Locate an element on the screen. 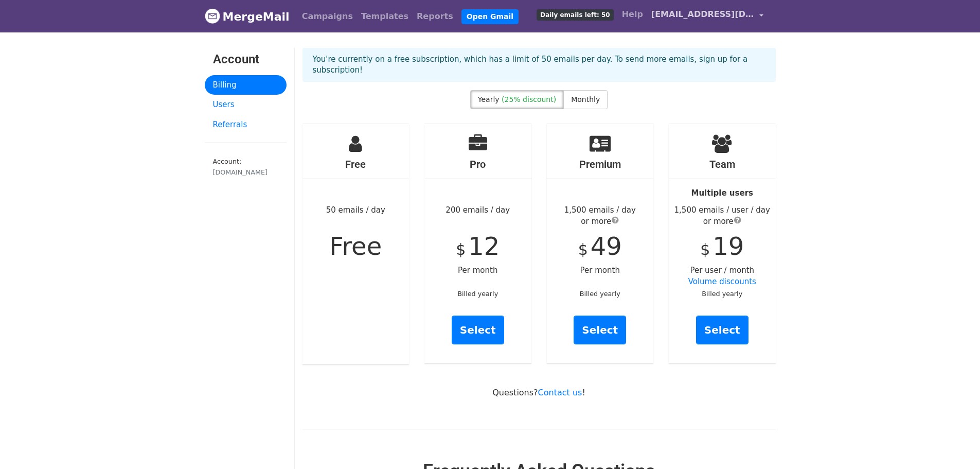 The width and height of the screenshot is (980, 469). div: Per user / month is located at coordinates (722, 243).